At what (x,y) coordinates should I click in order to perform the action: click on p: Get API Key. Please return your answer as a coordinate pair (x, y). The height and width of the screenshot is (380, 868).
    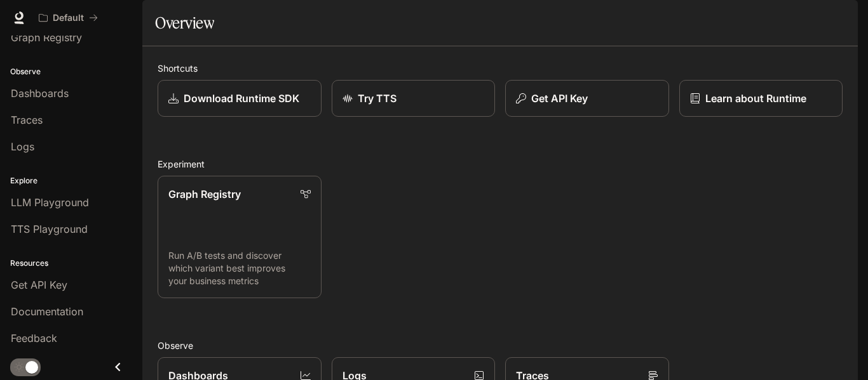
    Looking at the image, I should click on (559, 98).